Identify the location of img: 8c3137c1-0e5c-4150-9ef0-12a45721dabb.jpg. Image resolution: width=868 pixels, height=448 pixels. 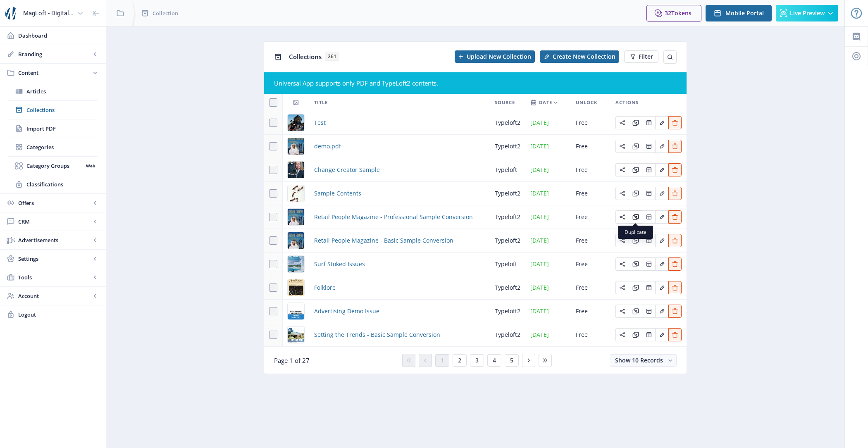
(296, 146).